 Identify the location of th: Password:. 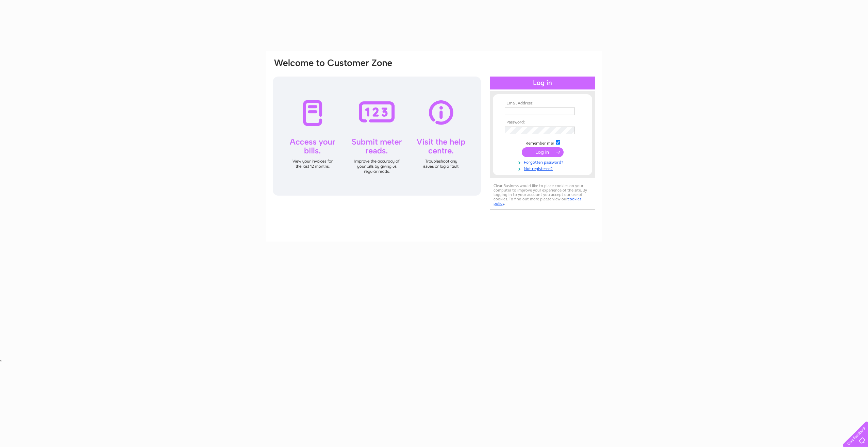
(542, 123).